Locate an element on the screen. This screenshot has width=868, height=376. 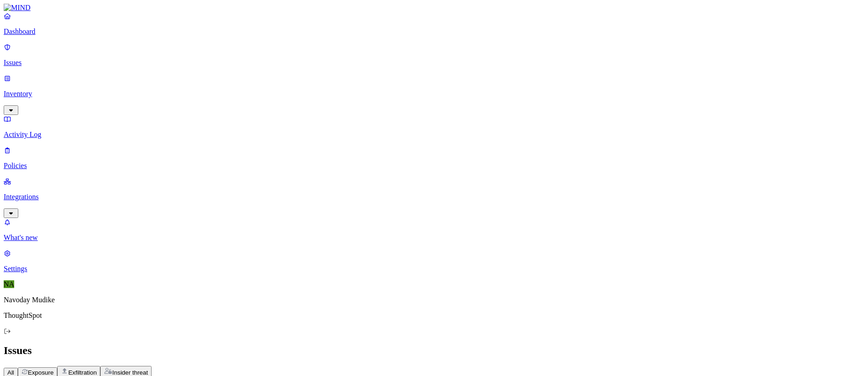
span: NA is located at coordinates (9, 284).